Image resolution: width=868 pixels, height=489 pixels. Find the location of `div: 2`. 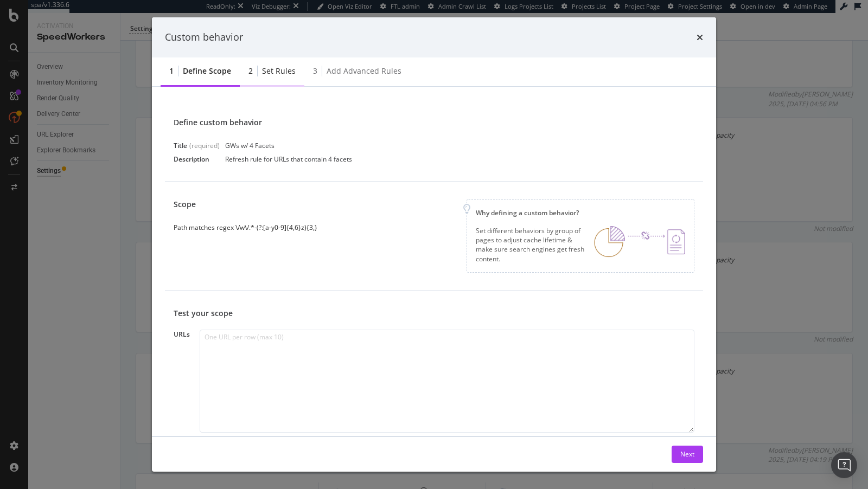

div: 2 is located at coordinates (250, 71).